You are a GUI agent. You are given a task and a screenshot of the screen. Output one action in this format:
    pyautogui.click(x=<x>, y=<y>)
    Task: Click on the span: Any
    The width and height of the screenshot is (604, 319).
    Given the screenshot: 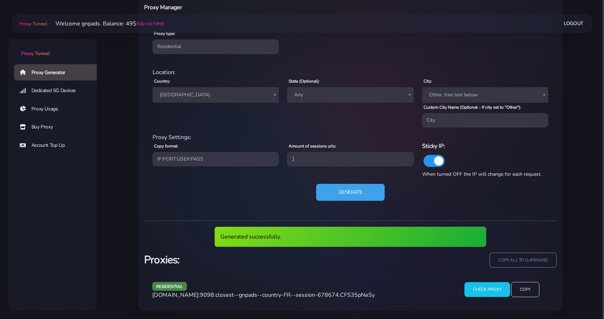 What is the action you would take?
    pyautogui.click(x=350, y=95)
    